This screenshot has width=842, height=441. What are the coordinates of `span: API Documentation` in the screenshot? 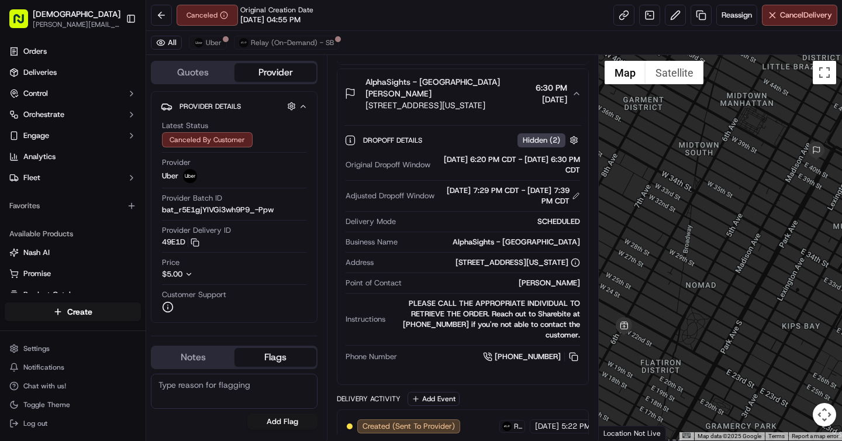 It's located at (149, 236).